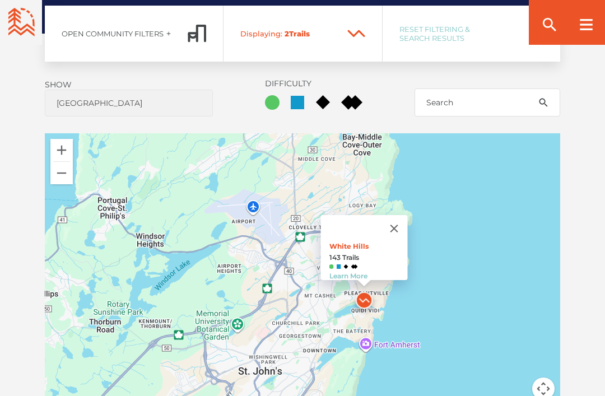 The height and width of the screenshot is (396, 605). Describe the element at coordinates (307, 34) in the screenshot. I see `span: s` at that location.